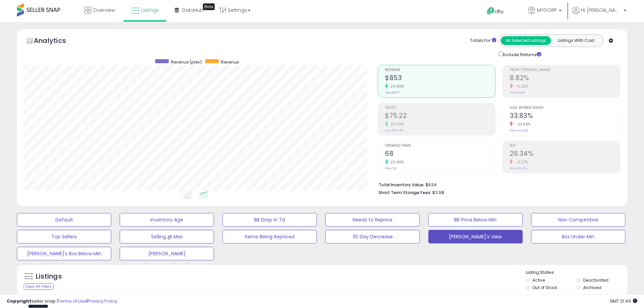 The image size is (644, 308). I want to click on small: 25.89%, so click(396, 86).